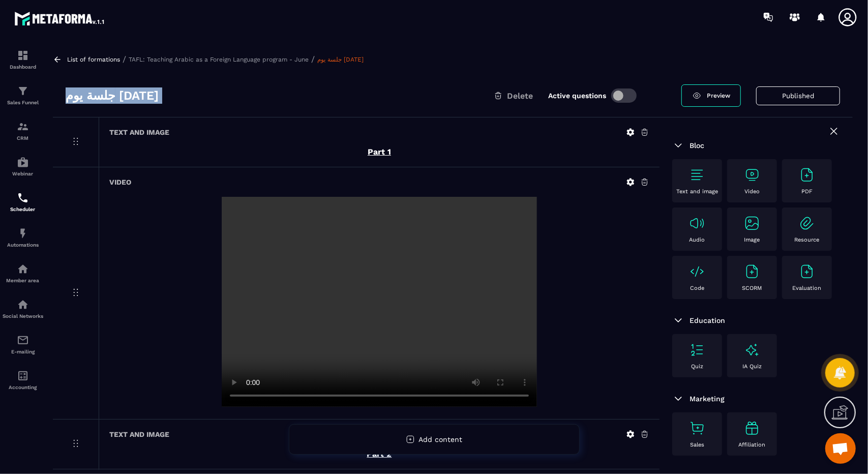  Describe the element at coordinates (23, 344) in the screenshot. I see `a: emailemailE-mailing` at that location.